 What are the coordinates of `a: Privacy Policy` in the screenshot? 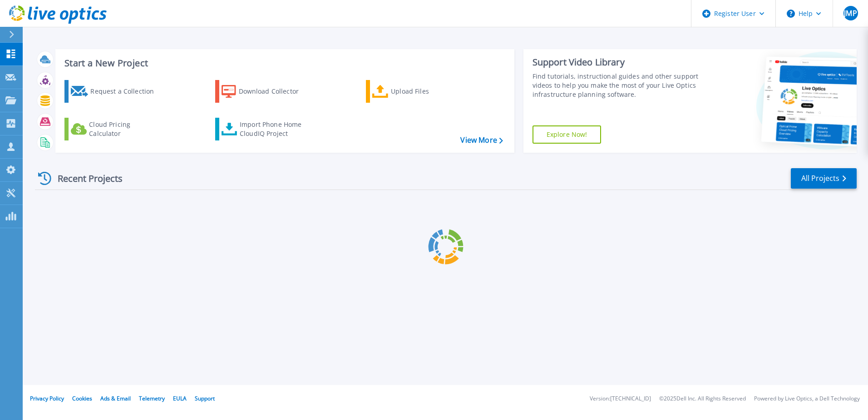 It's located at (47, 398).